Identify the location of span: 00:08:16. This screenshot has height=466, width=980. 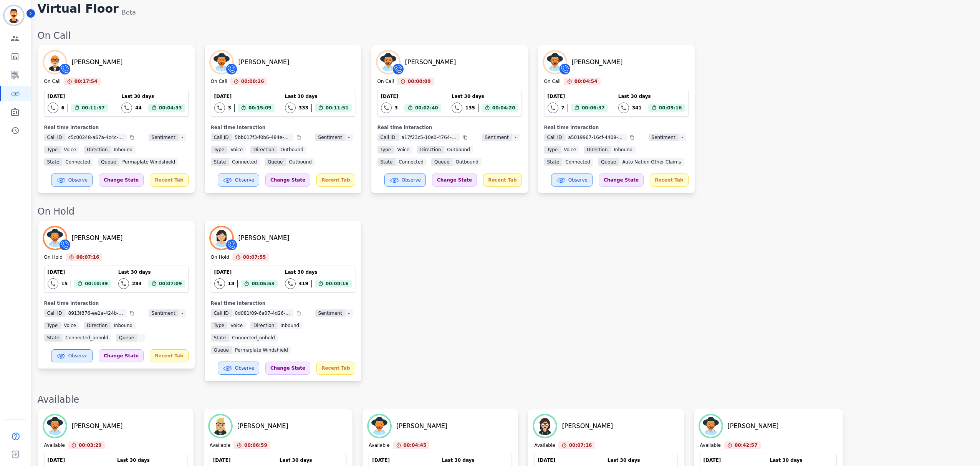
(337, 284).